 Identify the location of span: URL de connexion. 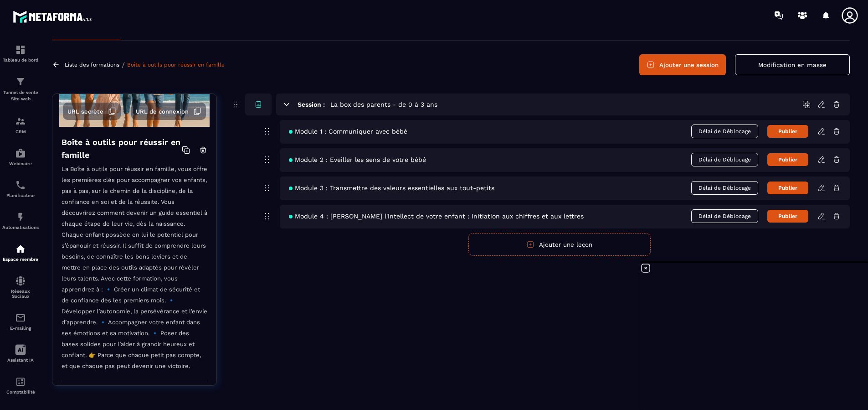
(162, 111).